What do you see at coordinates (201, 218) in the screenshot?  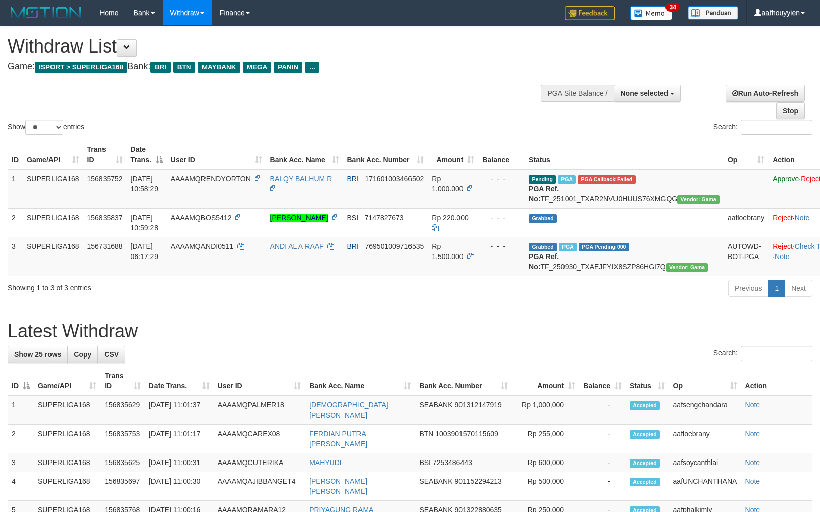 I see `span: AAAAMQBOS5412` at bounding box center [201, 218].